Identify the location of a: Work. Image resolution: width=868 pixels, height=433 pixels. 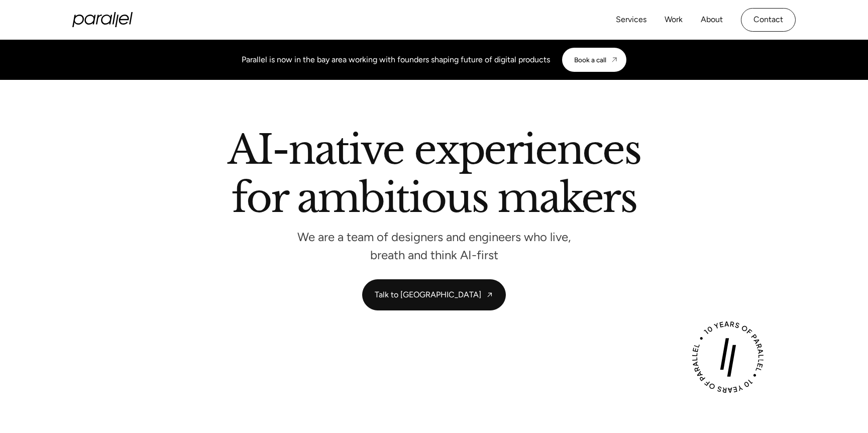
(674, 20).